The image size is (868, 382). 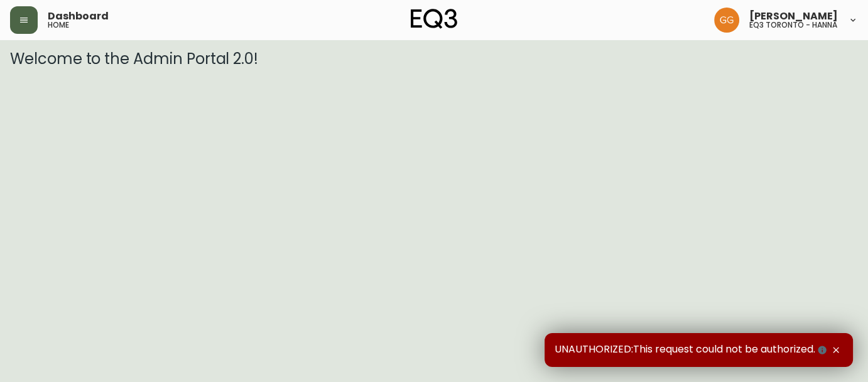 I want to click on h3: Welcome to the Admin Portal 2.0!, so click(x=434, y=59).